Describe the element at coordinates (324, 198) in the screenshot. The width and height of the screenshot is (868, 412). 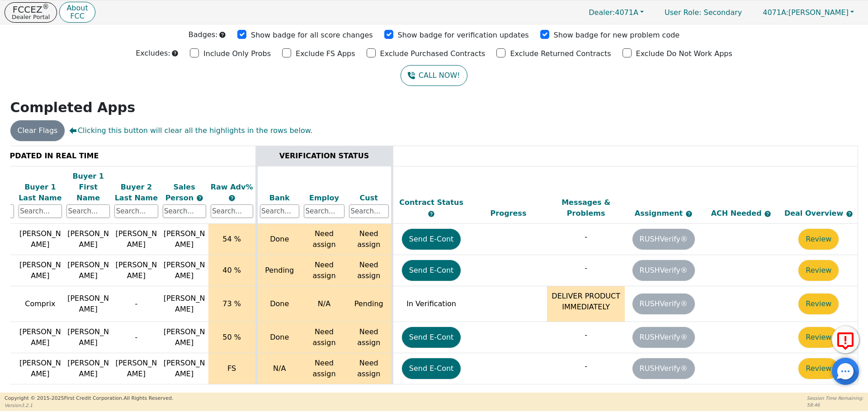
I see `div: Employ` at that location.